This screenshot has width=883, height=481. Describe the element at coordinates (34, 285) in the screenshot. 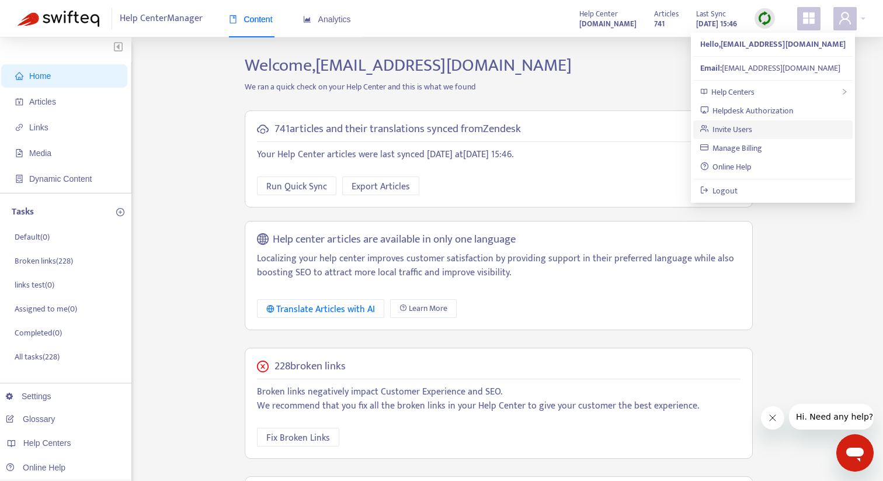

I see `p: links test ( 0 )` at that location.